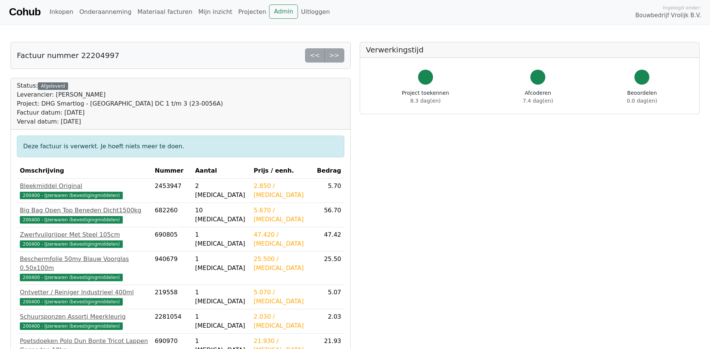 This screenshot has width=710, height=349. I want to click on h5: Factuur nummer 22204997, so click(68, 55).